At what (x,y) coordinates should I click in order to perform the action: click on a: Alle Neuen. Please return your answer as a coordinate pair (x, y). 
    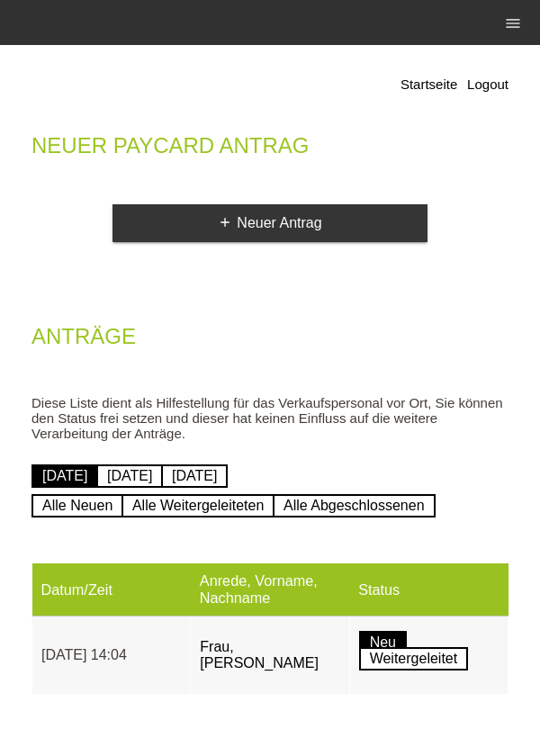
    Looking at the image, I should click on (78, 506).